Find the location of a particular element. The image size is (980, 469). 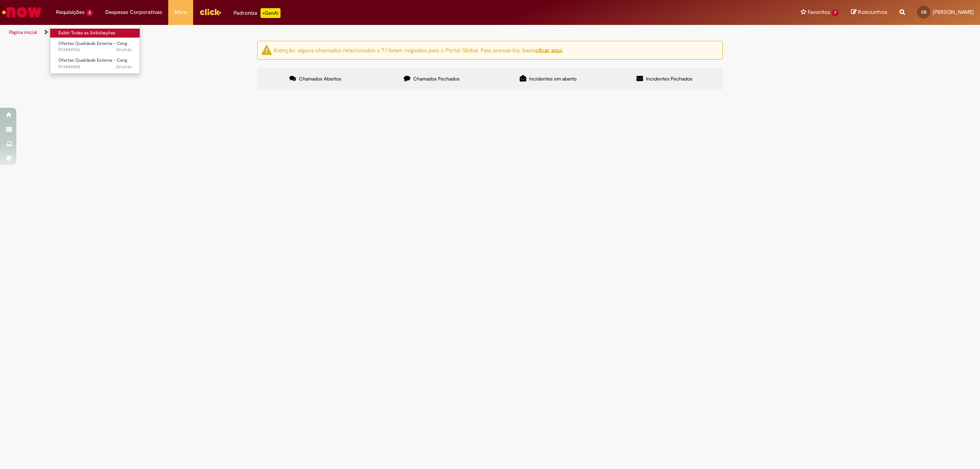

a: Aberto R13449536 : Ofertas Qualidade Externa - Ceng is located at coordinates (95, 47).